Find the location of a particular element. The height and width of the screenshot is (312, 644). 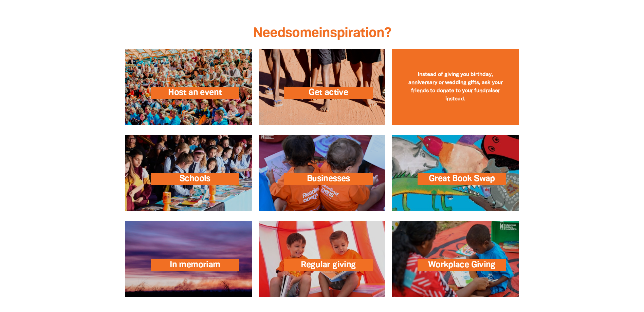

span: Regular giving is located at coordinates (328, 265).